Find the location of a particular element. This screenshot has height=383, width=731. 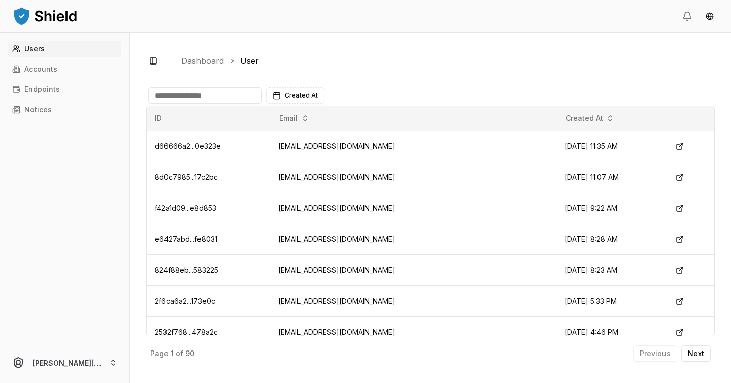

p: 90 is located at coordinates (190, 353).